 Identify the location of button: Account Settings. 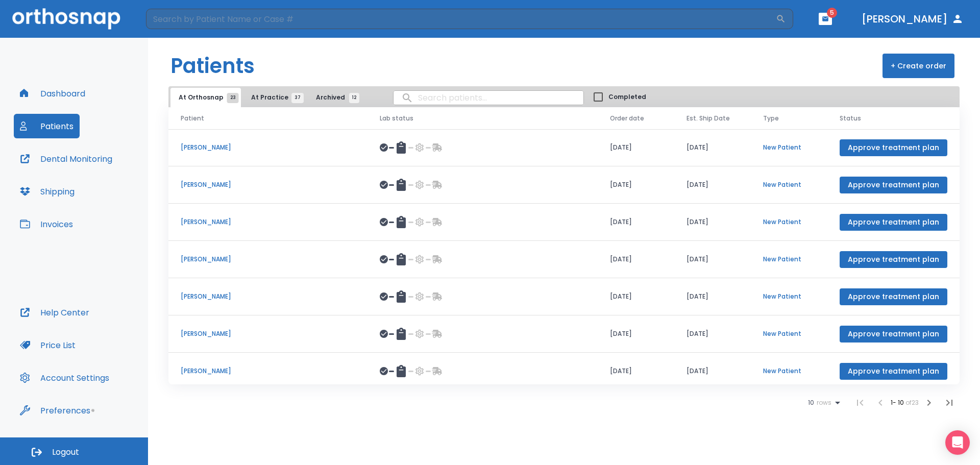
(65, 378).